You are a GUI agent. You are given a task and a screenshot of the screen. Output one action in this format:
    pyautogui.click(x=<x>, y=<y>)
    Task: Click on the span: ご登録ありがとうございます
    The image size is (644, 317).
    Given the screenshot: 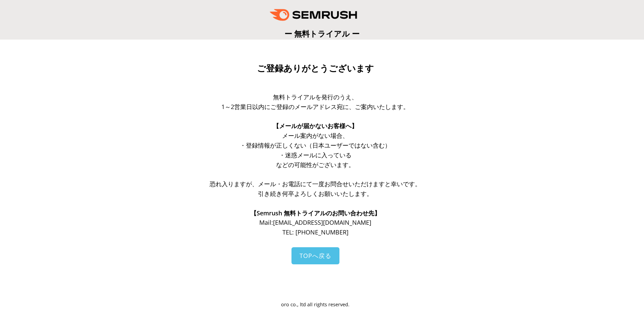 What is the action you would take?
    pyautogui.click(x=316, y=68)
    